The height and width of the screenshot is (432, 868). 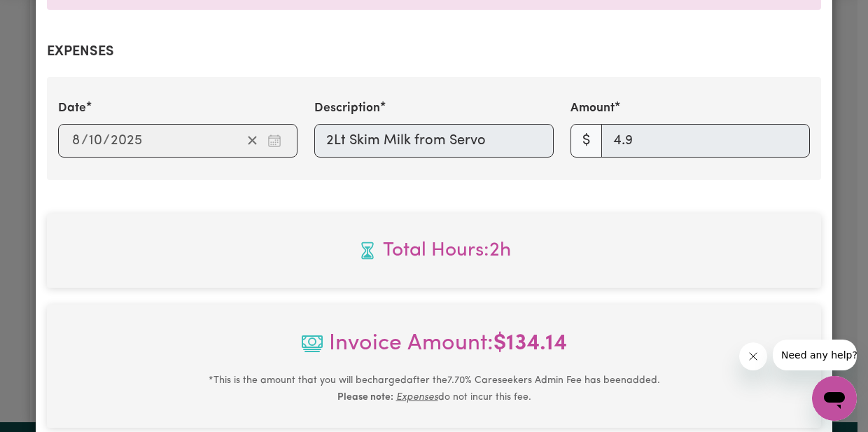 I want to click on button: Enter the date of expense, so click(x=274, y=141).